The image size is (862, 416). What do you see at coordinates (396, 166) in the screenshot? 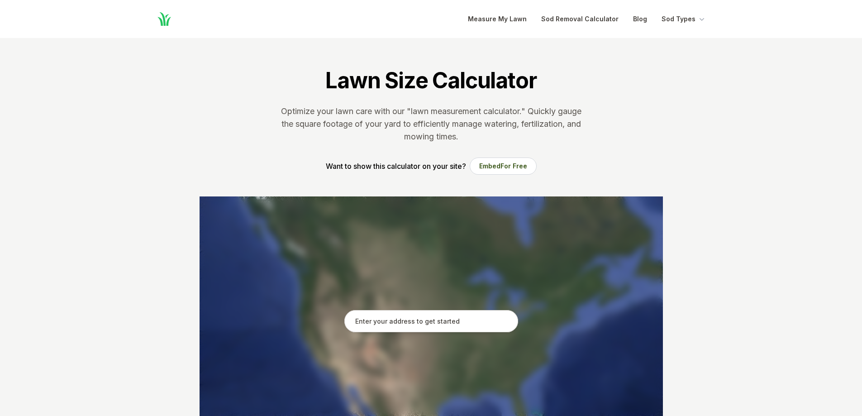
I see `p: Want to show this calculator on your site?` at bounding box center [396, 166].